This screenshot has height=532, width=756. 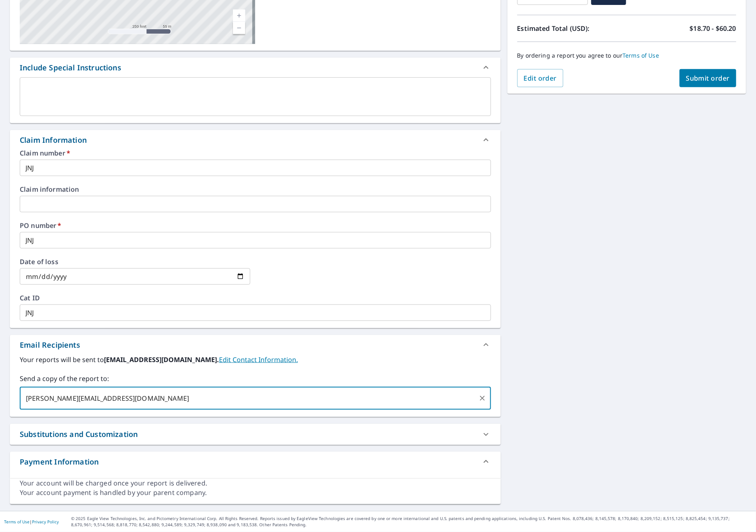 I want to click on a: Current Level 17, Zoom In, so click(x=239, y=15).